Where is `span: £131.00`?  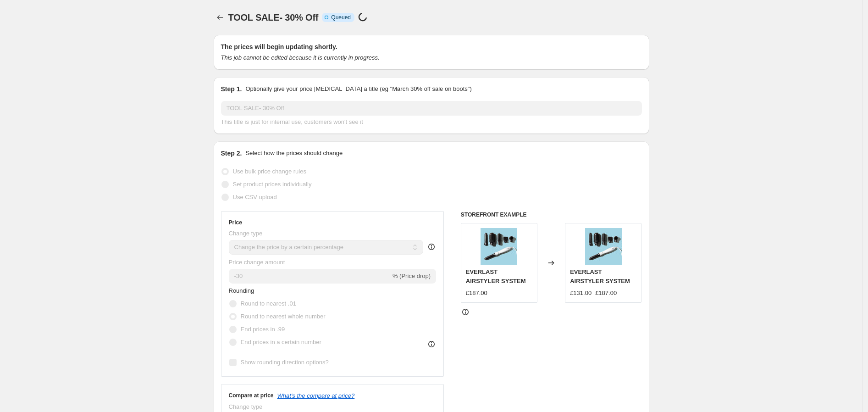 span: £131.00 is located at coordinates (580, 293).